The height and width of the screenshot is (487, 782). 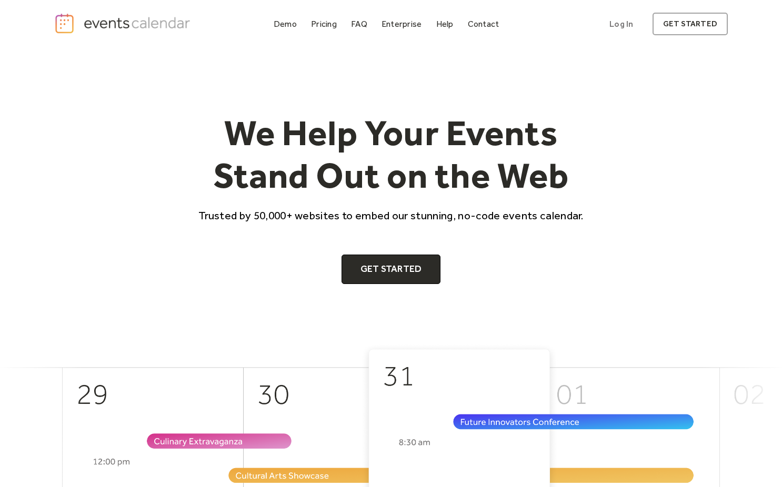 What do you see at coordinates (402, 24) in the screenshot?
I see `a: Enterprise` at bounding box center [402, 24].